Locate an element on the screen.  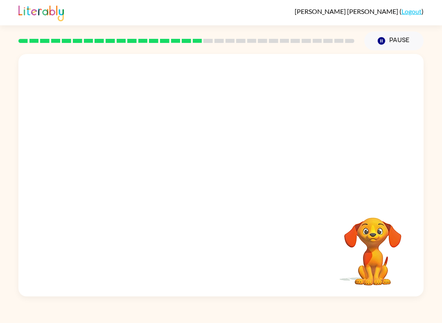
button: Pause is located at coordinates (394, 41).